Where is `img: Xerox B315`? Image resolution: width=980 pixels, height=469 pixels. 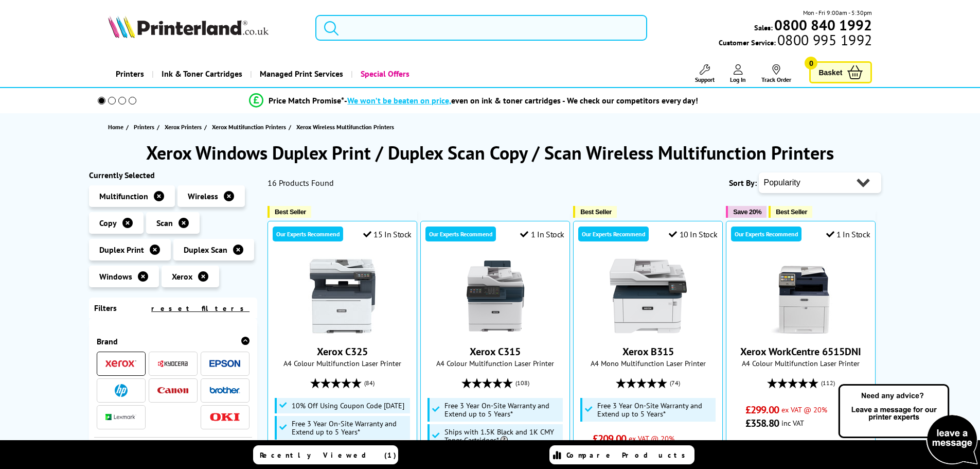
img: Xerox B315 is located at coordinates (648, 296).